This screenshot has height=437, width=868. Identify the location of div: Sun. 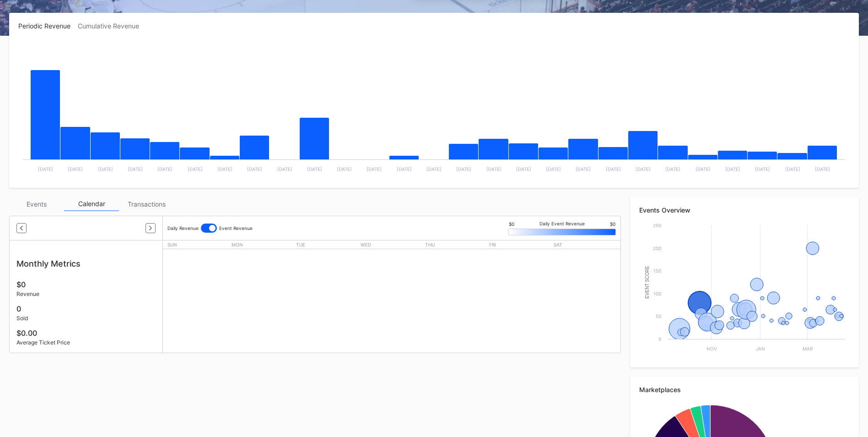
(199, 245).